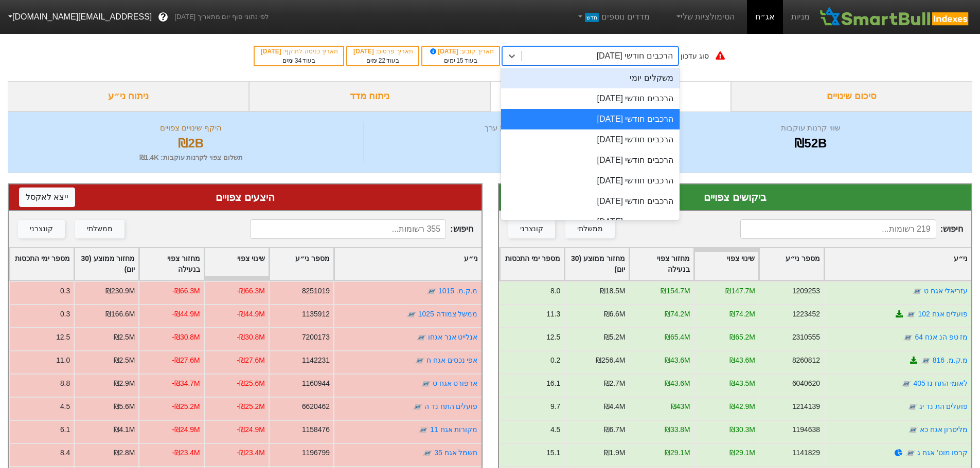 This screenshot has height=468, width=980. What do you see at coordinates (455, 384) in the screenshot?
I see `a: ארפורט אגח ט` at bounding box center [455, 384].